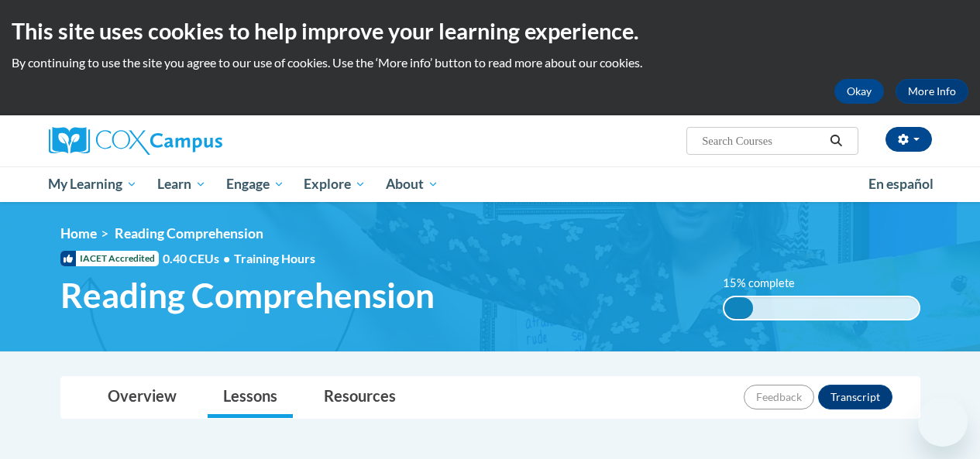 The height and width of the screenshot is (459, 980). What do you see at coordinates (859, 91) in the screenshot?
I see `button: Okay` at bounding box center [859, 91].